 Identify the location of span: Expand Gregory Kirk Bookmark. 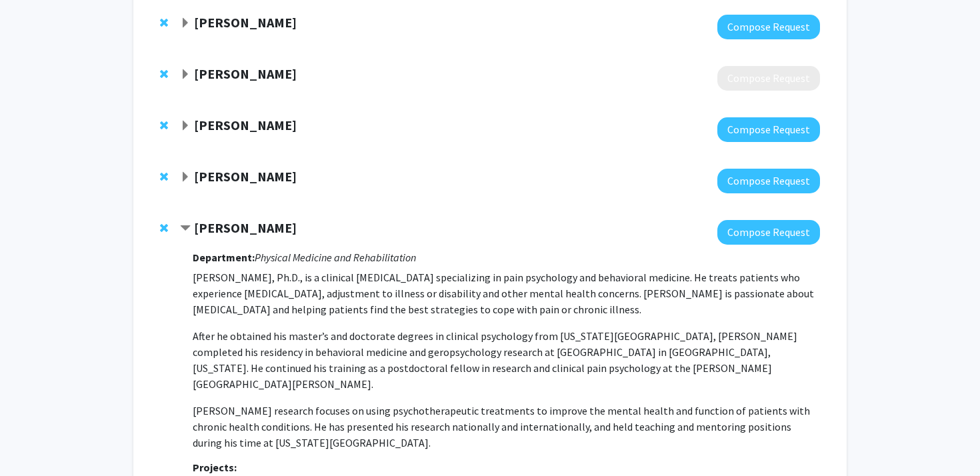
(185, 178).